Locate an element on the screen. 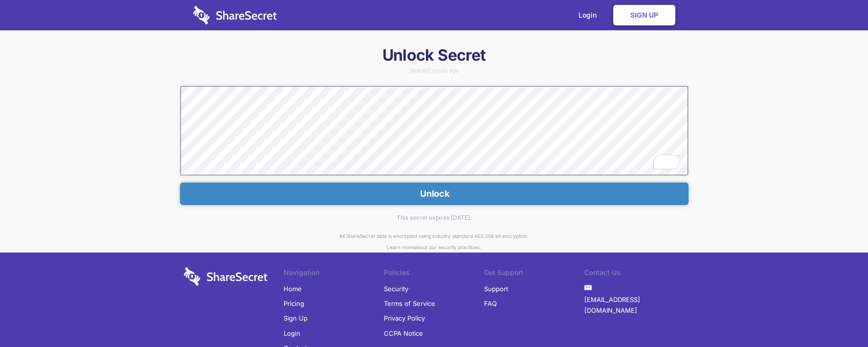 This screenshot has height=347, width=868. a: Learn more is located at coordinates (400, 247).